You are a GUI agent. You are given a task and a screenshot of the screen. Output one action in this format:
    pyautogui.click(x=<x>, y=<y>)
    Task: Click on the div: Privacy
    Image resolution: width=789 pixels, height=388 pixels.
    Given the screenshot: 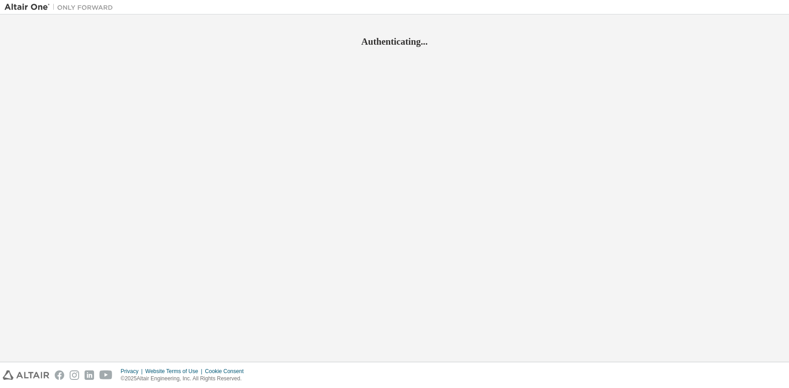 What is the action you would take?
    pyautogui.click(x=133, y=372)
    